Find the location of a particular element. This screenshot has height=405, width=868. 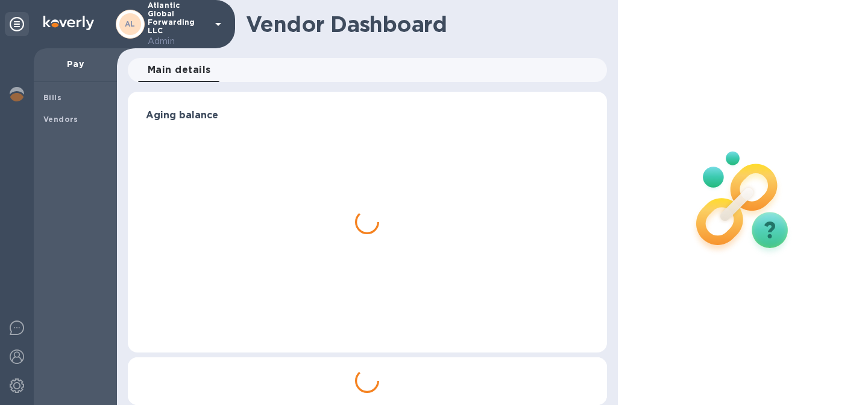

p: Pay is located at coordinates (76, 64).